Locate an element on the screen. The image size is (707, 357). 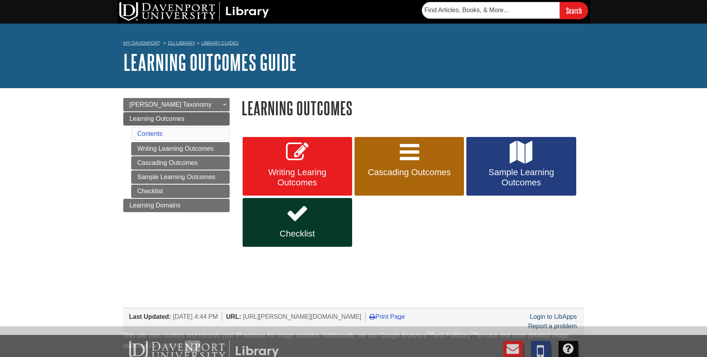
a: Read More is located at coordinates (164, 346).